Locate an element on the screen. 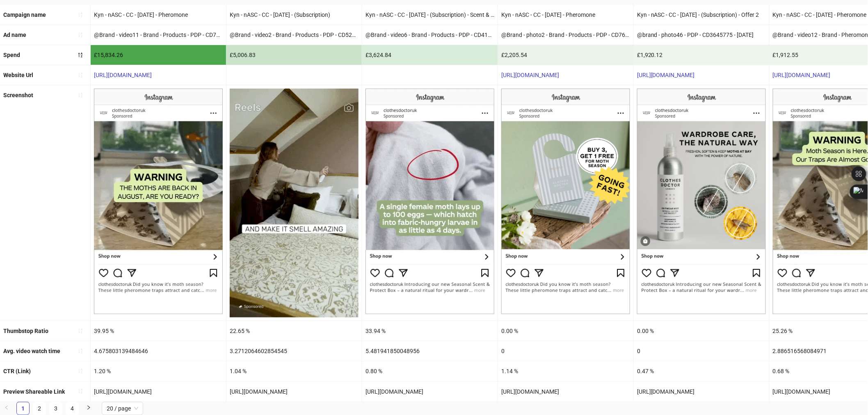 This screenshot has height=415, width=868. div: 5.481941850048956 is located at coordinates (430, 351).